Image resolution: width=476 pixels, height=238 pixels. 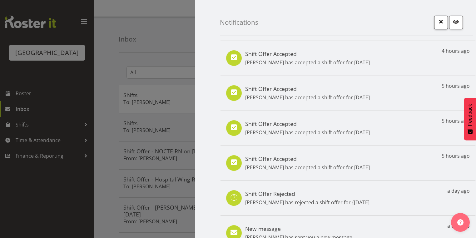 What do you see at coordinates (239, 22) in the screenshot?
I see `h4: Notifications` at bounding box center [239, 22].